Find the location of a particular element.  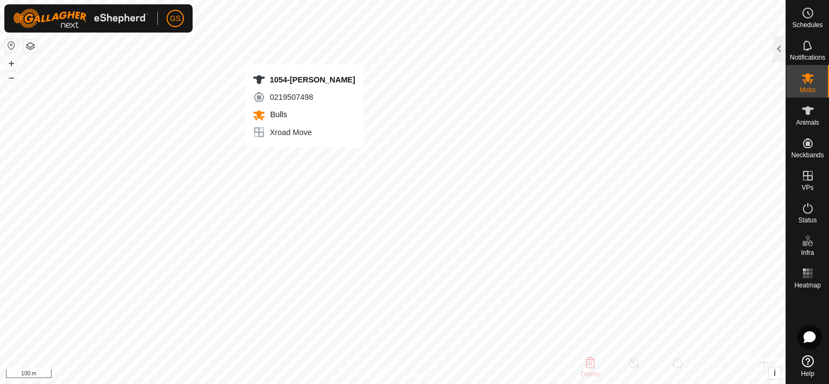

button: i is located at coordinates (775, 373).